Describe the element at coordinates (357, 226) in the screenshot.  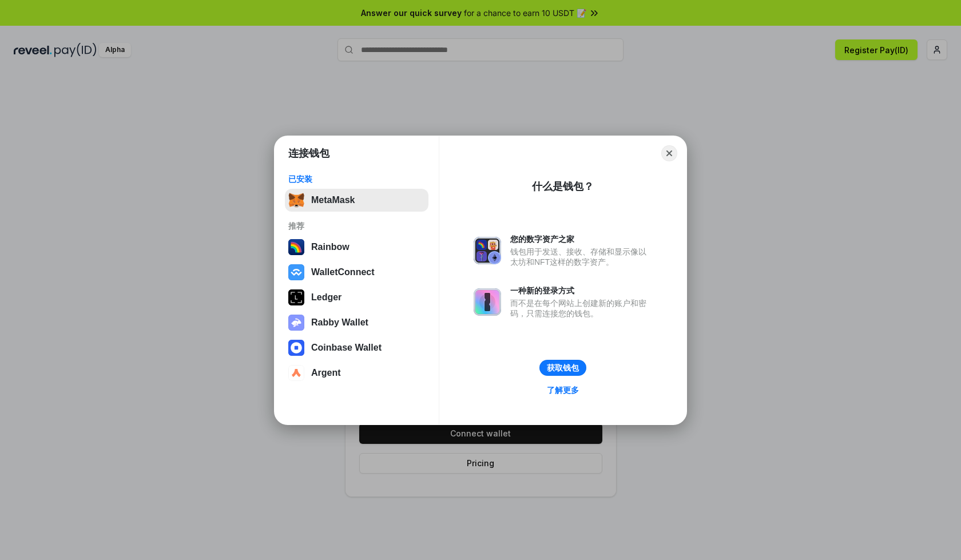
I see `div: 推荐` at that location.